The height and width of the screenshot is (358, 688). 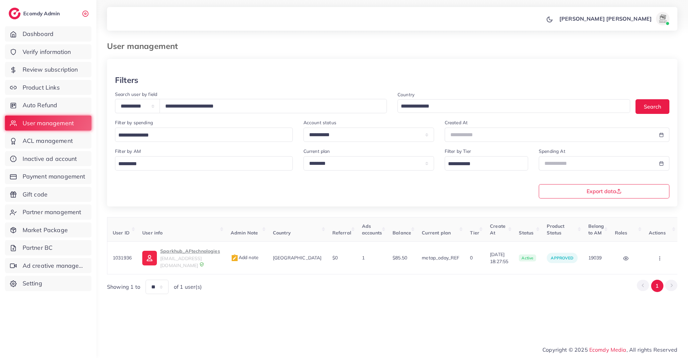 I want to click on a: logoEcomdy Admin, so click(x=35, y=13).